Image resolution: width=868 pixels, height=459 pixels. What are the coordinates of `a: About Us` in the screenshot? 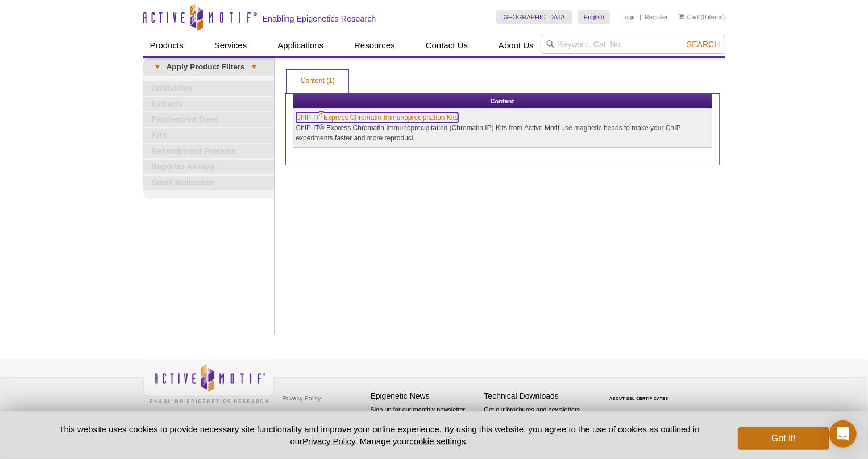 It's located at (516, 46).